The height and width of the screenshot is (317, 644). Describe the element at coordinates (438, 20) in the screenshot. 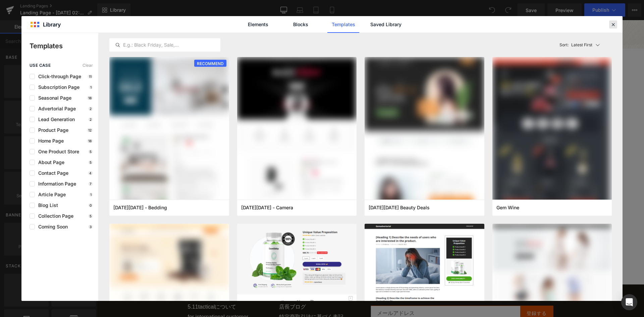

I see `a: BLOG` at that location.